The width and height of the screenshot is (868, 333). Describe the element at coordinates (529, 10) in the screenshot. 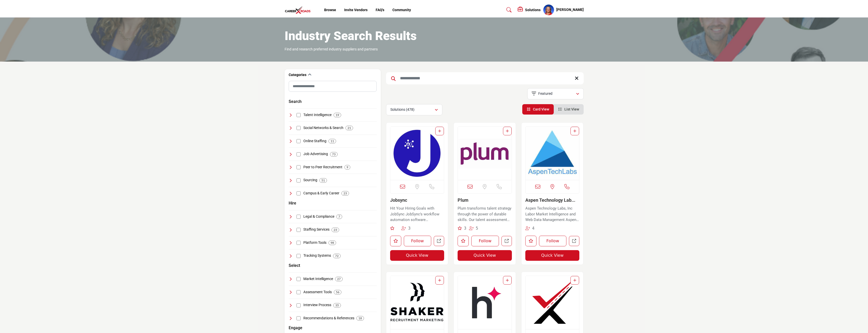

I see `div: Solutions` at that location.